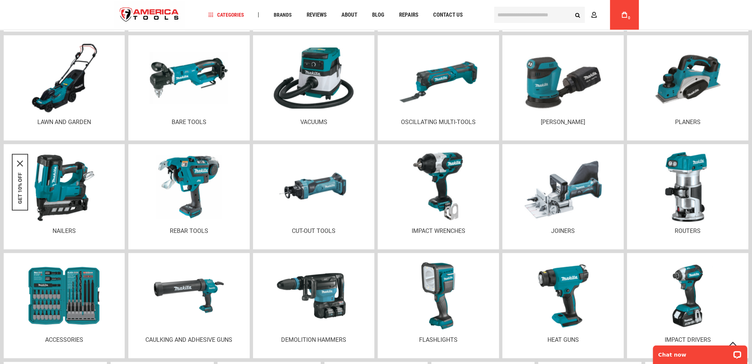 The width and height of the screenshot is (752, 364). I want to click on a: Joiners cat Joiners, so click(563, 196).